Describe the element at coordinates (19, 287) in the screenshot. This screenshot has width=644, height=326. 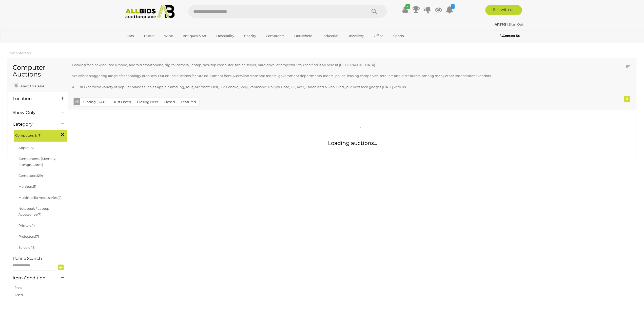
I see `a: New` at that location.